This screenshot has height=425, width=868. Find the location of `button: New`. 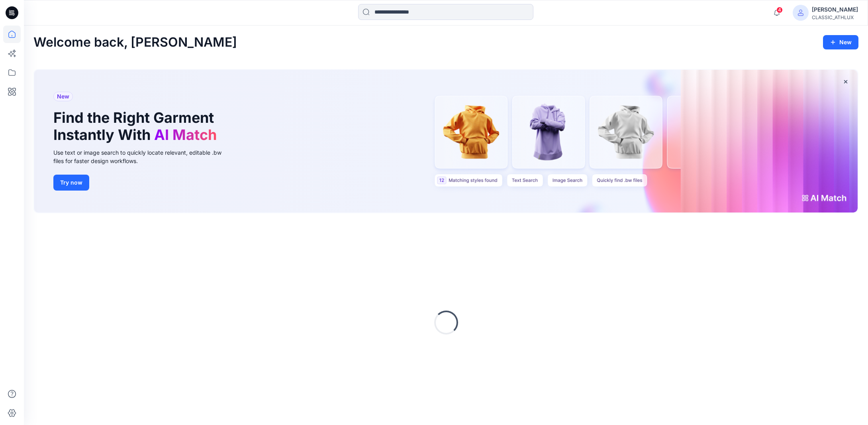

button: New is located at coordinates (841, 42).